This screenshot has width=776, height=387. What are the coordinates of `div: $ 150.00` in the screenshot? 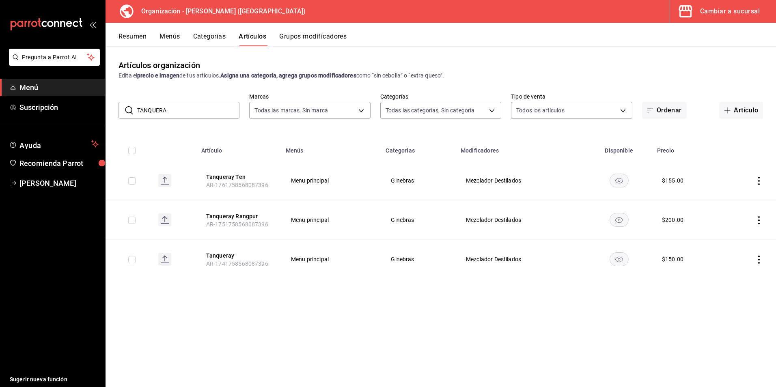 It's located at (672, 259).